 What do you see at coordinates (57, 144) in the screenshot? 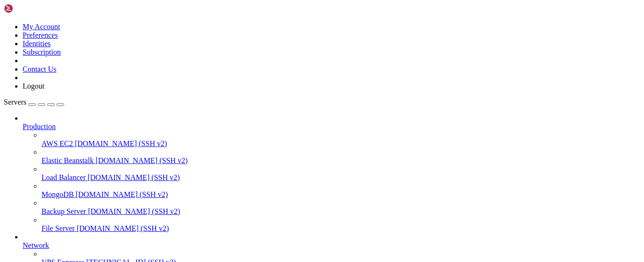
I see `span: AWS EC2` at bounding box center [57, 144].